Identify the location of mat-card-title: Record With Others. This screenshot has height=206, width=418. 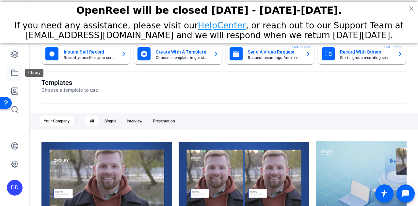
(366, 52).